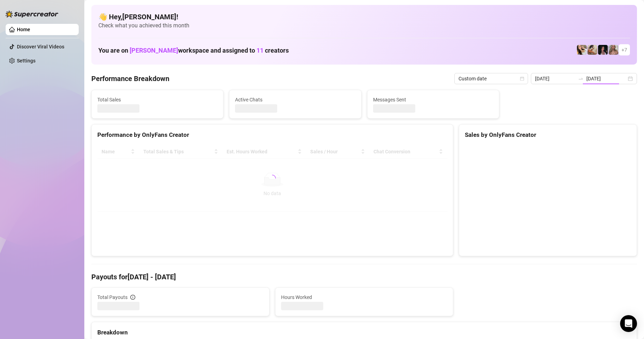 The image size is (644, 339). Describe the element at coordinates (272, 135) in the screenshot. I see `div: Performance by OnlyFans Creator` at that location.